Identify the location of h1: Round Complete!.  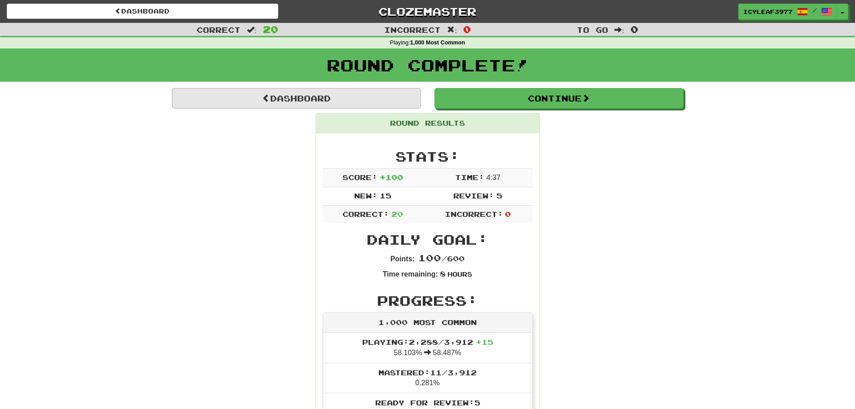
(427, 65).